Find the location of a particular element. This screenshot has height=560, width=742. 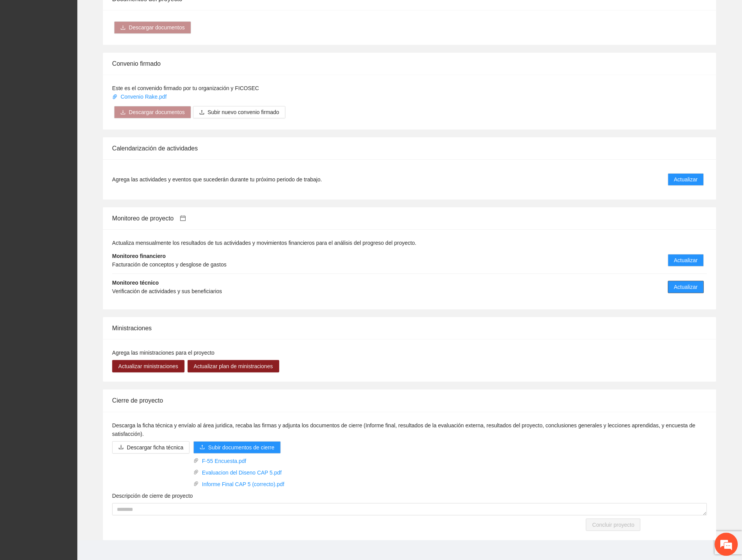

a: F-55 Encuesta.pdf is located at coordinates (242, 461).